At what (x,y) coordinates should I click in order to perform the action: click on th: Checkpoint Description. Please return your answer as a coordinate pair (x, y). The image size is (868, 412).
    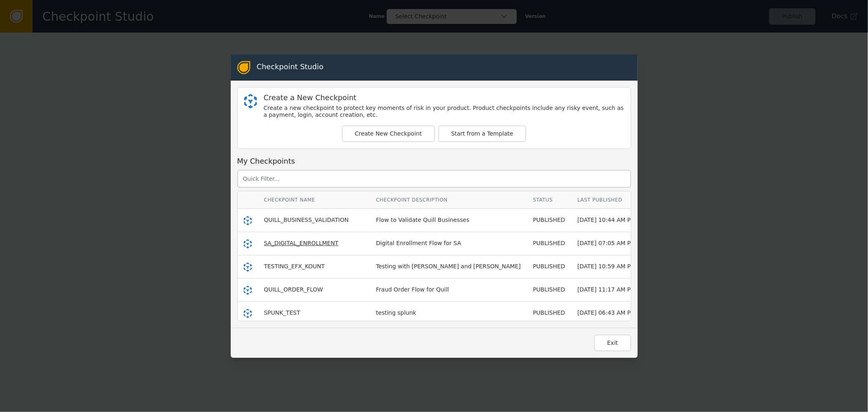
    Looking at the image, I should click on (448, 200).